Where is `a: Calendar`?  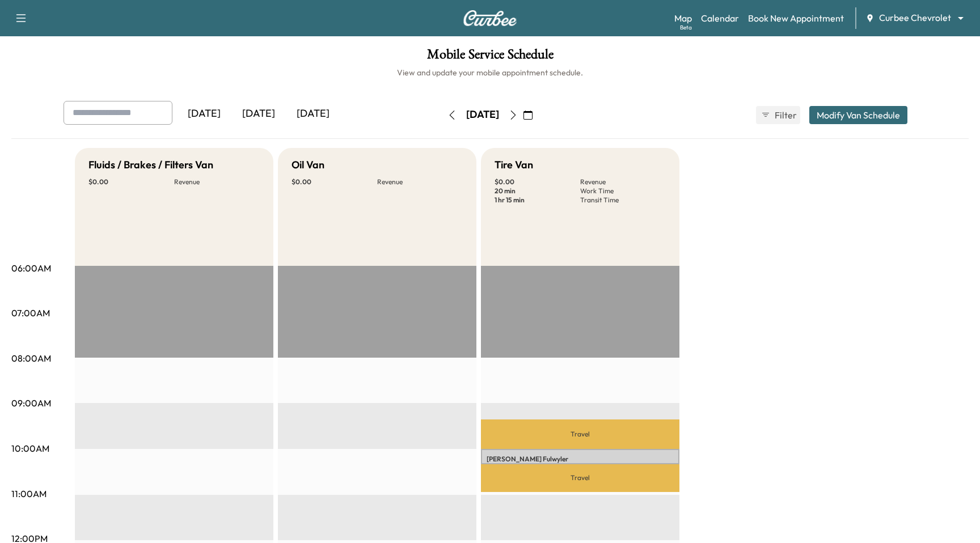
a: Calendar is located at coordinates (720, 18).